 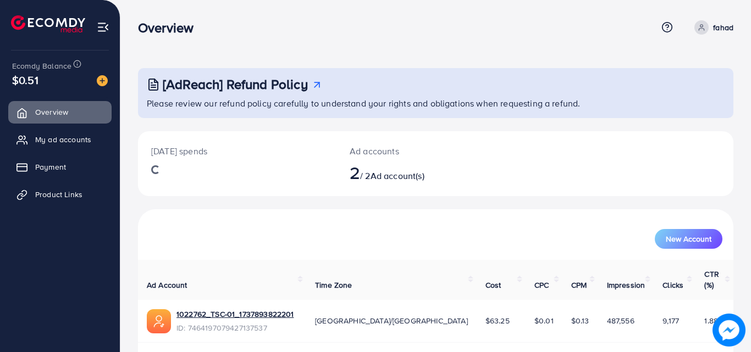 What do you see at coordinates (235, 84) in the screenshot?
I see `h3: [AdReach] Refund Policy` at bounding box center [235, 84].